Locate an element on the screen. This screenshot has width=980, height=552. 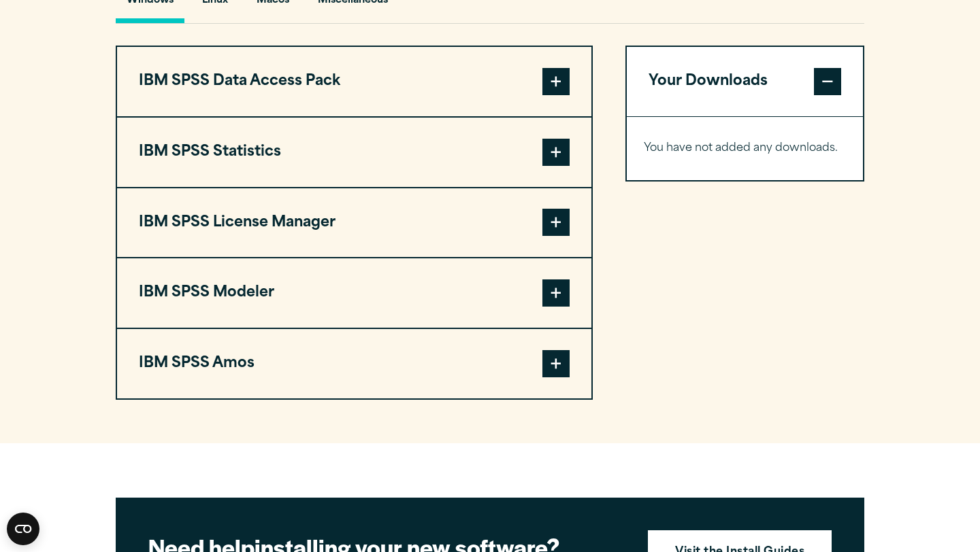
button: IBM SPSS License Manager is located at coordinates (354, 223).